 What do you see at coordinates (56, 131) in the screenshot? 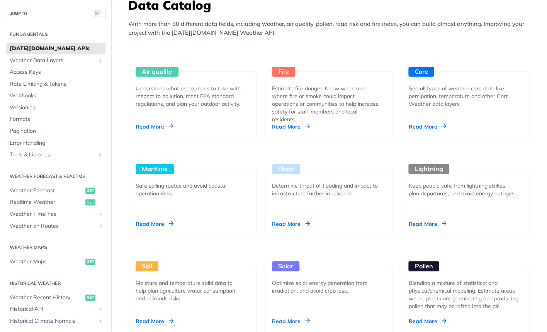
I see `a: Pagination` at bounding box center [56, 131].